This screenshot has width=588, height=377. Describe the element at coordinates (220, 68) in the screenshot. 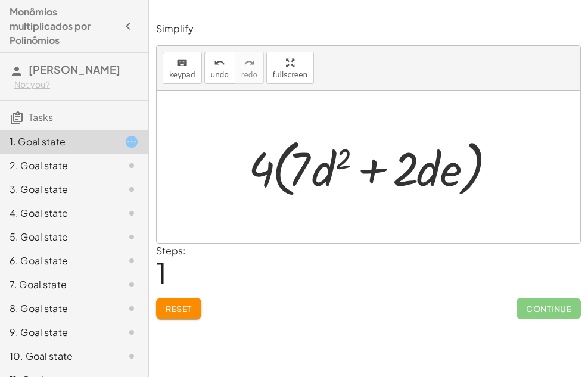

I see `button: undoundo` at that location.